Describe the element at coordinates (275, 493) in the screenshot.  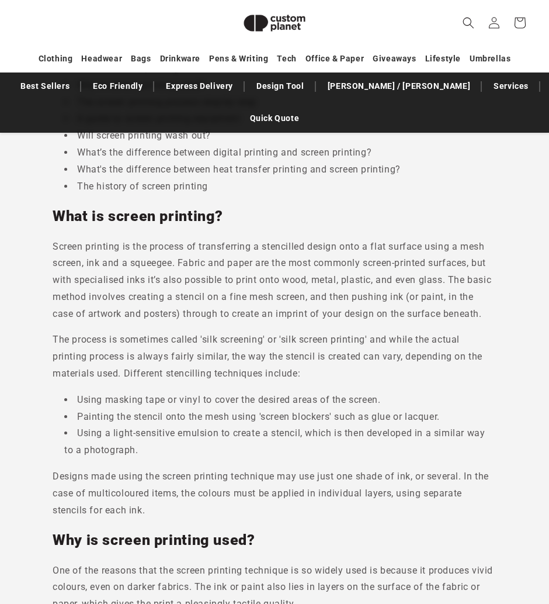
I see `p: Designs made using the screen printing technique may use just one shade of ink, or several. In th...` at that location.